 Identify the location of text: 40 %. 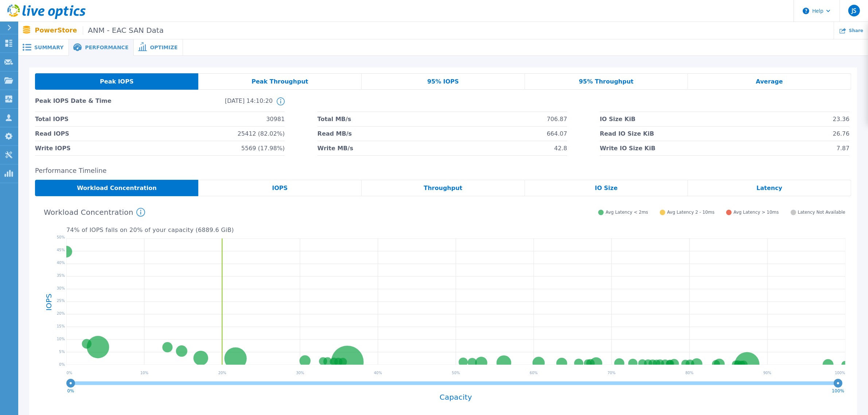
(378, 373).